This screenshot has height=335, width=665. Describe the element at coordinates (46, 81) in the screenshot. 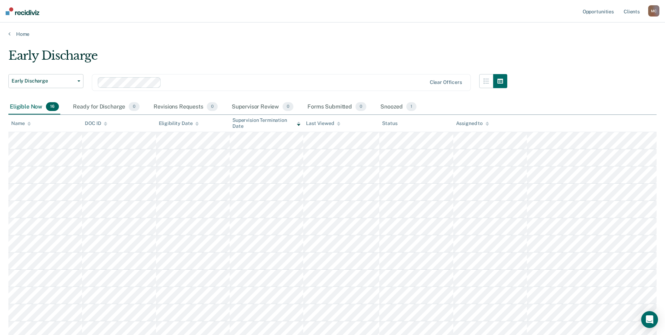

I see `button: Early Discharge` at that location.